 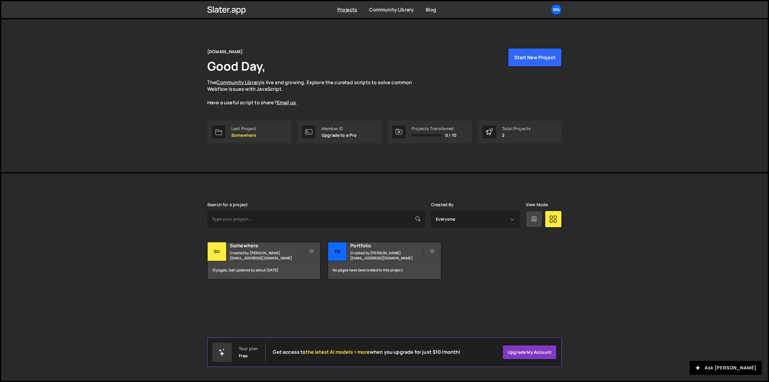 What do you see at coordinates (316, 219) in the screenshot?
I see `input: Type your project...` at bounding box center [316, 219].